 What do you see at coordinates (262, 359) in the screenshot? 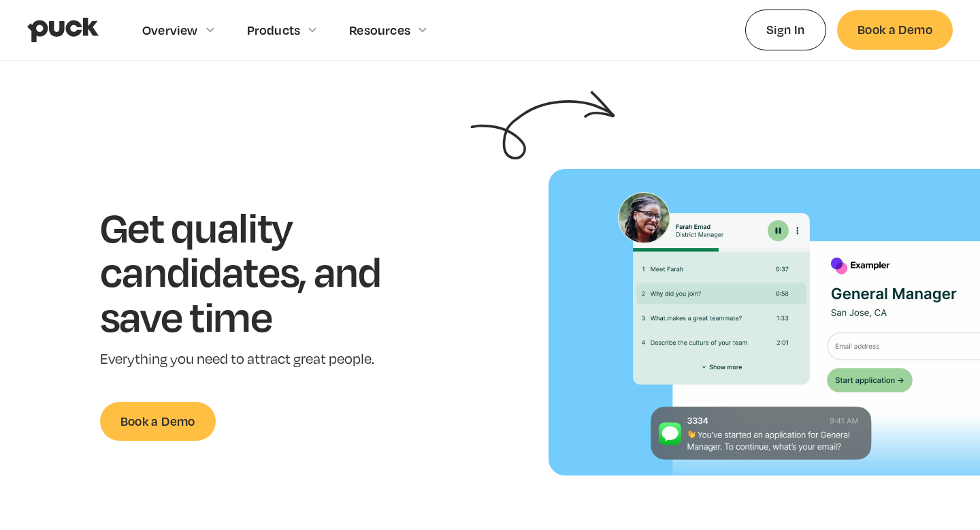
I see `p: Everything you need to attract great people.` at bounding box center [262, 359].